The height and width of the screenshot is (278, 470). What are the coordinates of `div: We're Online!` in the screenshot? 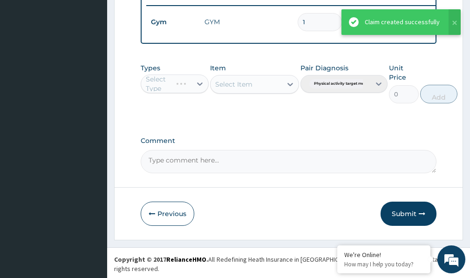 It's located at (384, 255).